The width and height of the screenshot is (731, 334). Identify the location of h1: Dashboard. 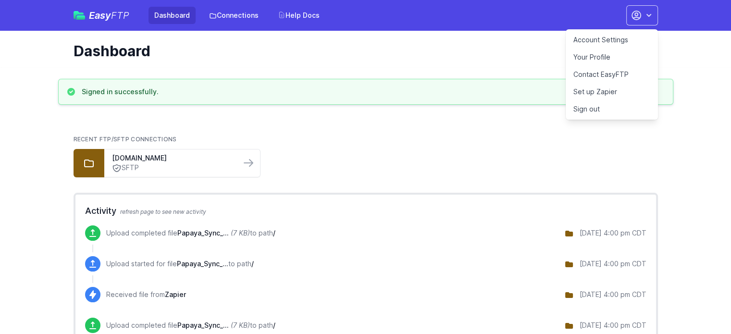
(362, 51).